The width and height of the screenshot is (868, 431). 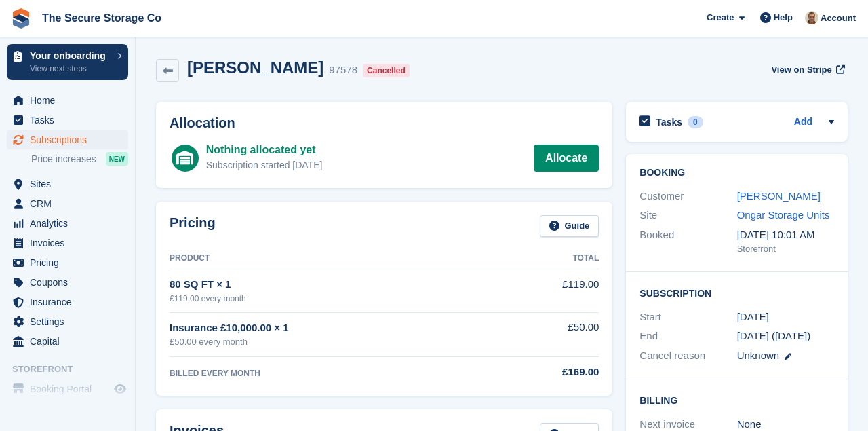 I want to click on h2: Billing, so click(x=736, y=400).